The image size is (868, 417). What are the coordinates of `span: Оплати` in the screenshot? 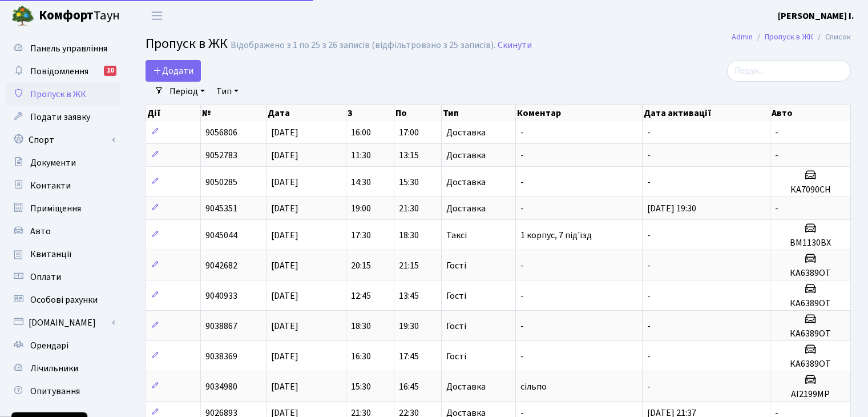 It's located at (45, 277).